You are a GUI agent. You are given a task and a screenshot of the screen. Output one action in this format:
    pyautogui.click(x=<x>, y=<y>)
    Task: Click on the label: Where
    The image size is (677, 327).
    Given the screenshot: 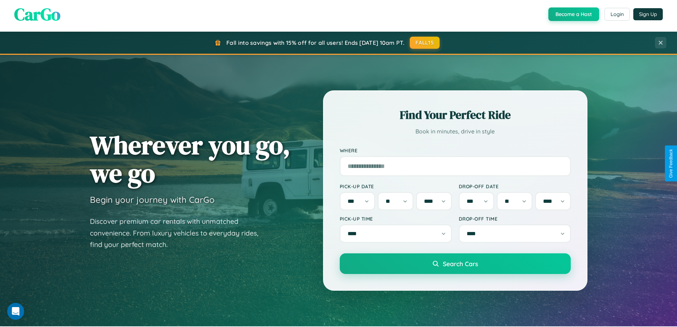 What is the action you would take?
    pyautogui.click(x=455, y=150)
    